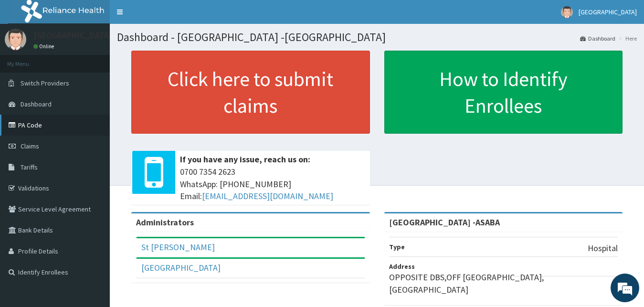 The image size is (644, 307). I want to click on b: If you have any issue, reach us on:, so click(245, 159).